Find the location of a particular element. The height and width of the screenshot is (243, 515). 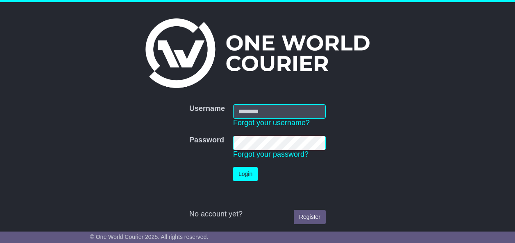

a: Forgot your username? is located at coordinates (271, 123).